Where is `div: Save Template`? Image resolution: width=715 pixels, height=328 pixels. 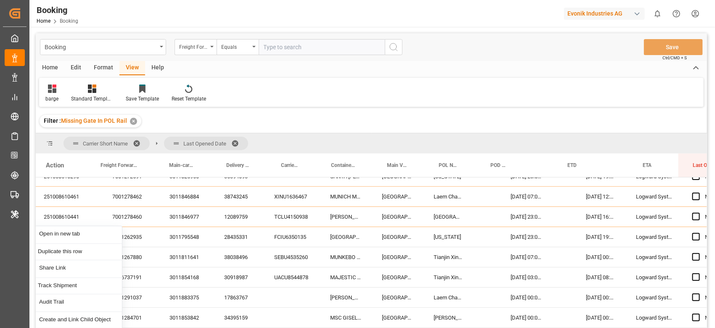
div: Save Template is located at coordinates (142, 99).